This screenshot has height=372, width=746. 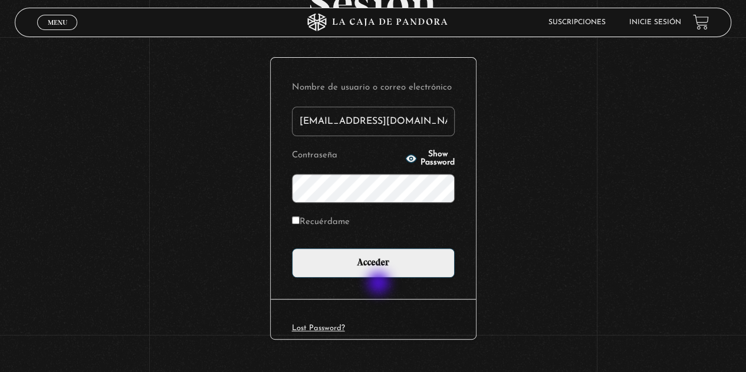 What do you see at coordinates (318, 328) in the screenshot?
I see `a: Lost Password?` at bounding box center [318, 328].